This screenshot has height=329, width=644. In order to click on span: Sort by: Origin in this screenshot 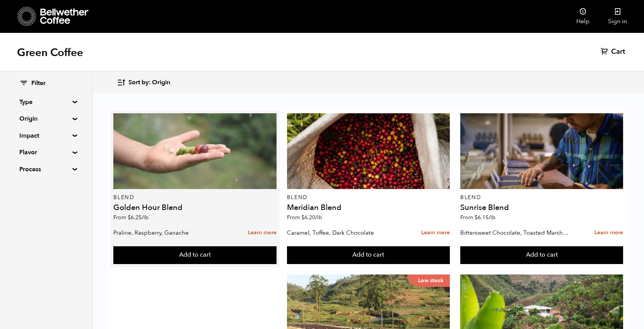, I will do `click(149, 83)`.